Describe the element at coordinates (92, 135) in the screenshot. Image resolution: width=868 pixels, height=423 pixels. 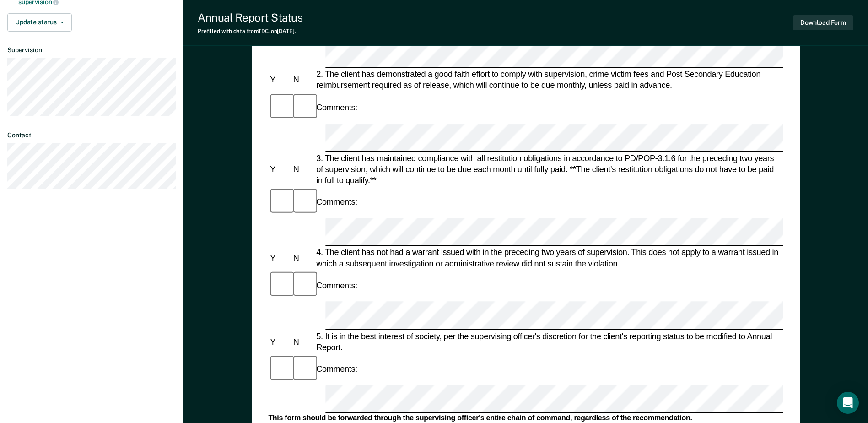
I see `dt: Contact` at that location.